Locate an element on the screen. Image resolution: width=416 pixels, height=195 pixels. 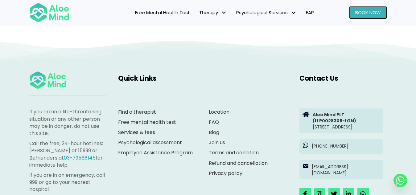
a: FAQ is located at coordinates (213, 122).